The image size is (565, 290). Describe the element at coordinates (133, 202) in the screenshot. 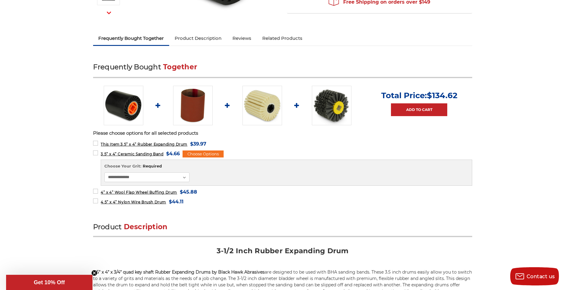

I see `span: 4.5” x 4” Nylon Wire Brush Drum` at that location.